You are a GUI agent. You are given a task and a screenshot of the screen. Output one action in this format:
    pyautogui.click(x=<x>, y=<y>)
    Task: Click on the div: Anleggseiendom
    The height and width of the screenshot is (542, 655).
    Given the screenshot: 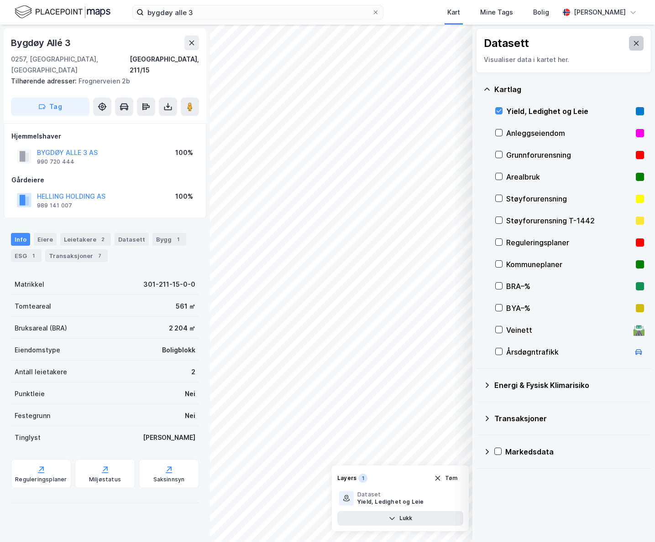 What is the action you would take?
    pyautogui.click(x=569, y=133)
    